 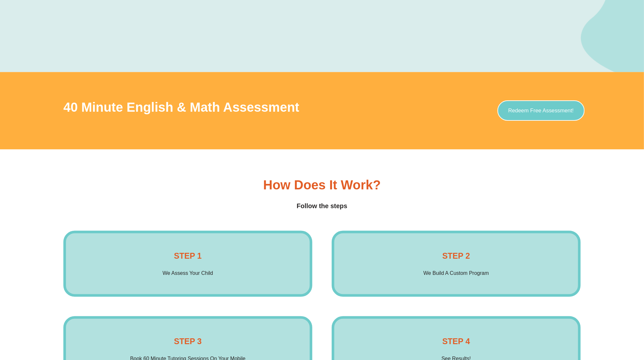 I want to click on h4: Follow the steps, so click(x=322, y=206).